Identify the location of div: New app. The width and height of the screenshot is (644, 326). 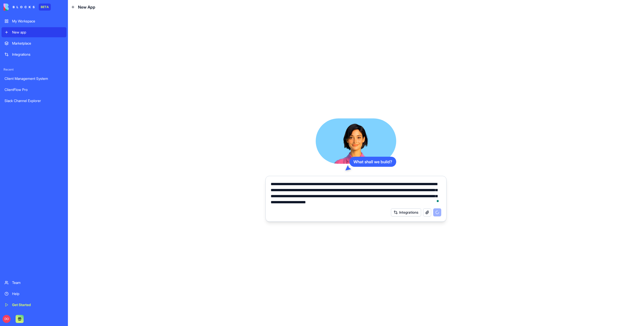
(38, 32).